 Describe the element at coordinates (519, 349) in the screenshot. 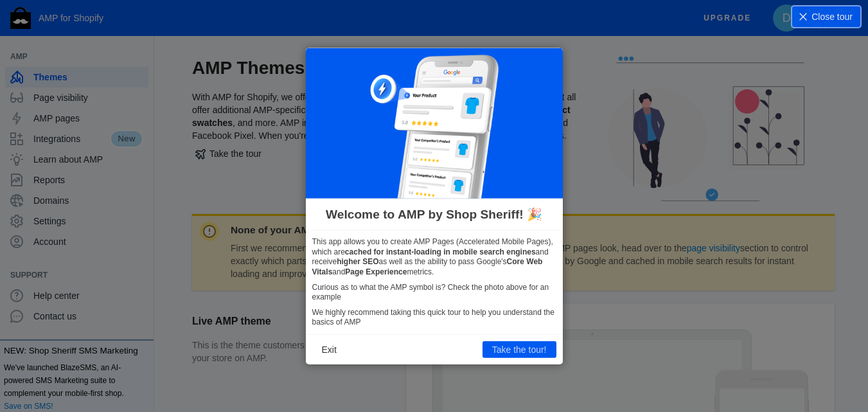

I see `button: Take the tour!` at that location.